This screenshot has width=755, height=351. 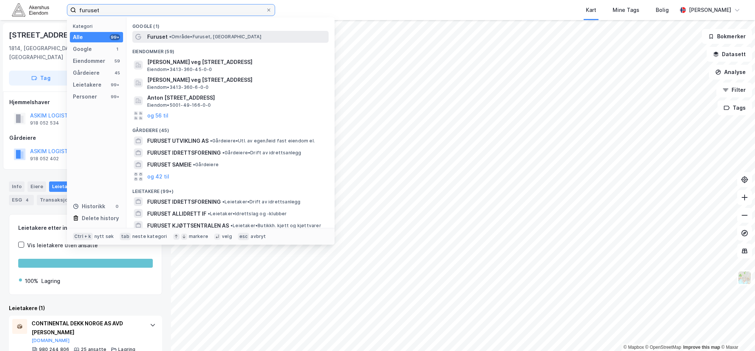 What do you see at coordinates (662, 10) in the screenshot?
I see `div: Bolig` at bounding box center [662, 10].